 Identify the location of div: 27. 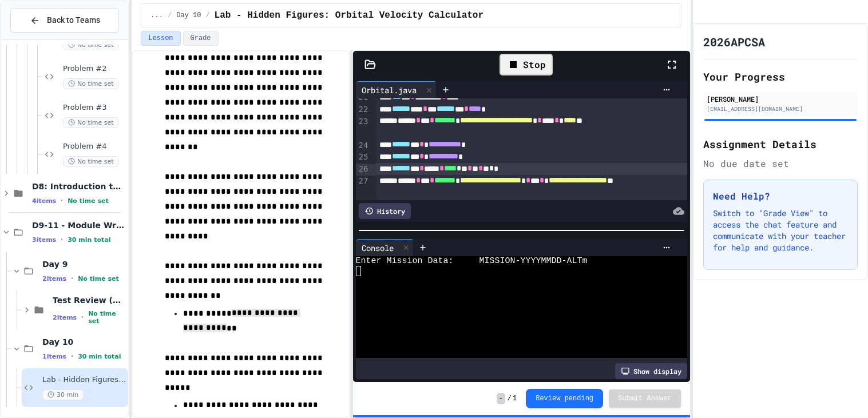
(363, 187).